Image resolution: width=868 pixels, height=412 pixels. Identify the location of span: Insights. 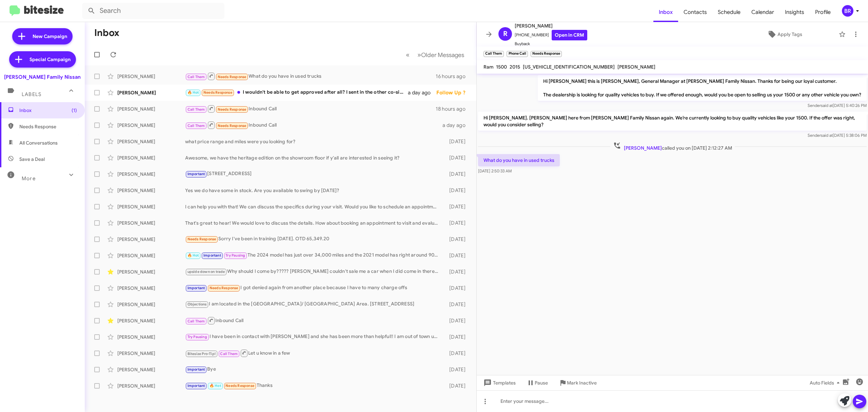
(794, 12).